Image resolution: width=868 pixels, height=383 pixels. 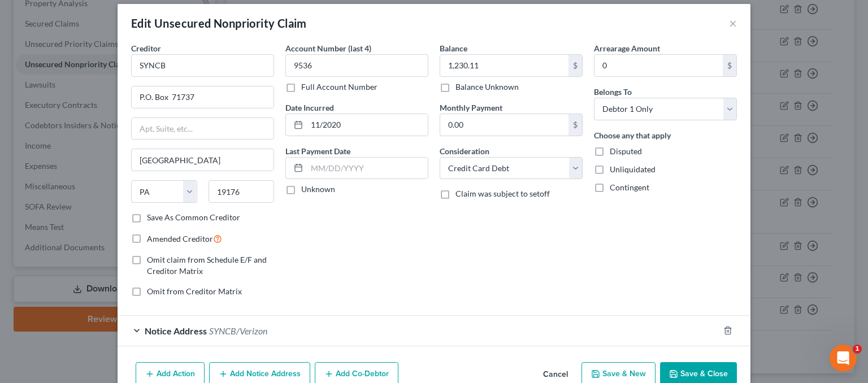 I want to click on label: Unknown, so click(x=318, y=189).